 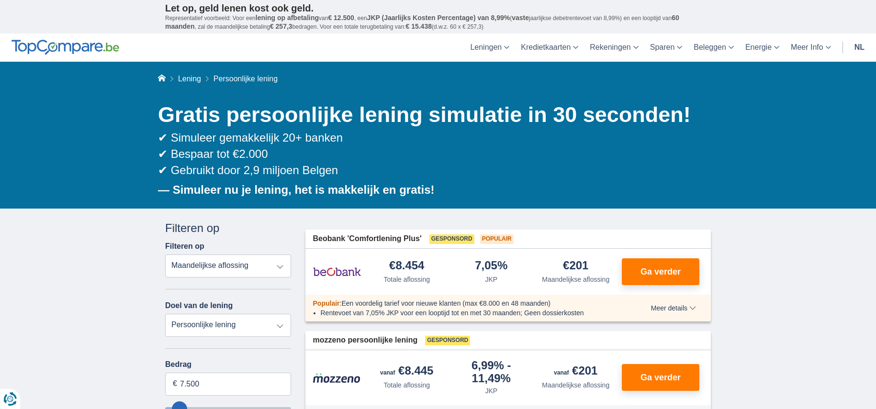 What do you see at coordinates (468, 313) in the screenshot?
I see `li: Rentevoet van 7,05% JKP voor een looptijd tot en met 30 maanden; Geen dossierkosten` at bounding box center [468, 313].